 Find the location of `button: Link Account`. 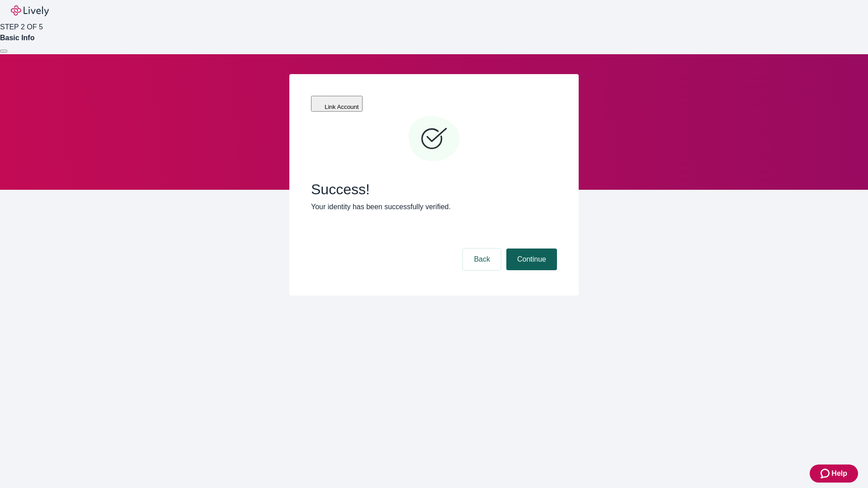

button: Link Account is located at coordinates (337, 104).